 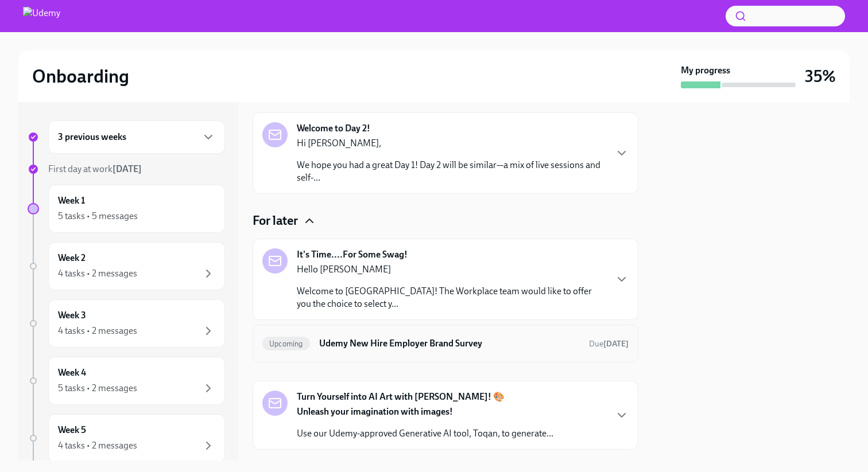 I want to click on div: 3 previous weeks, so click(x=137, y=137).